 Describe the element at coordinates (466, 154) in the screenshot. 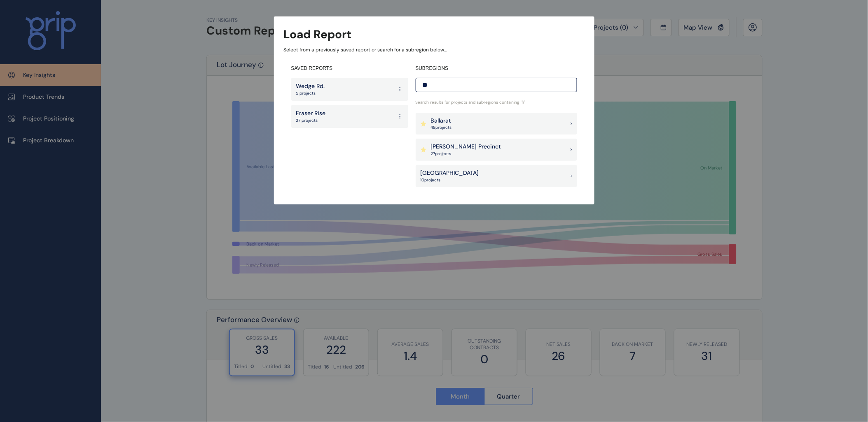

I see `p: 27 project s` at that location.